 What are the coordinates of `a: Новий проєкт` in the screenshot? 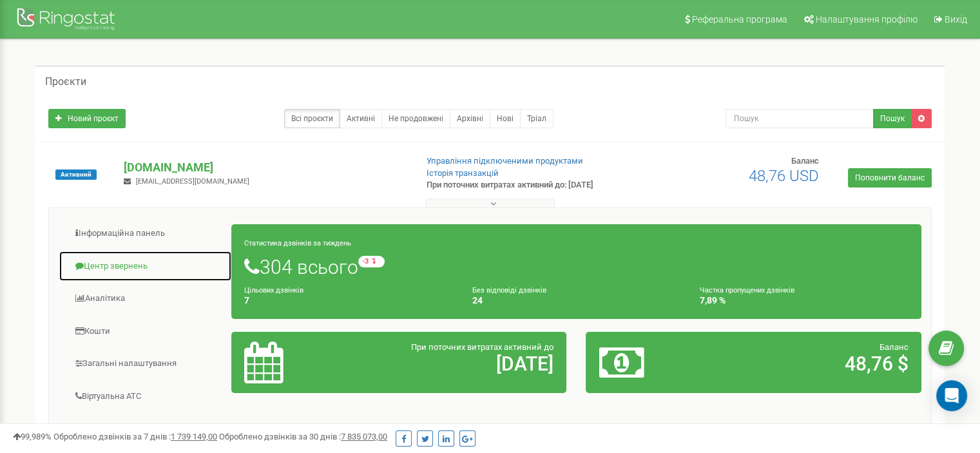 It's located at (87, 118).